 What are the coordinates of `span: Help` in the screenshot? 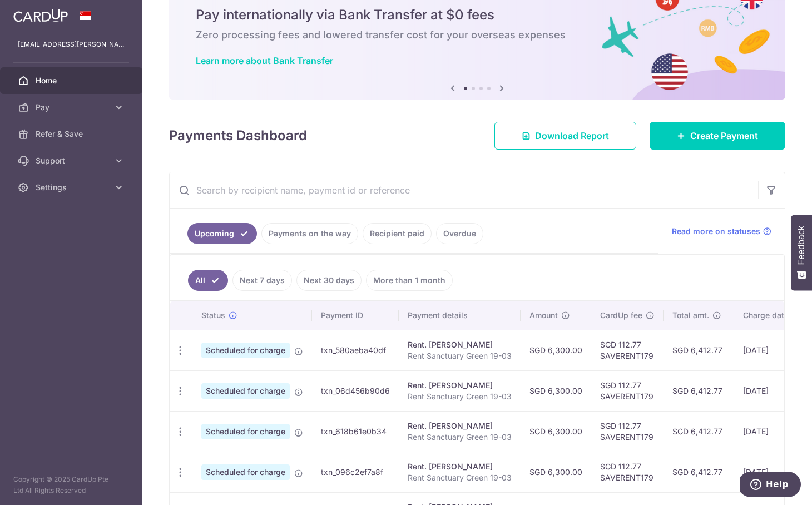 It's located at (36, 13).